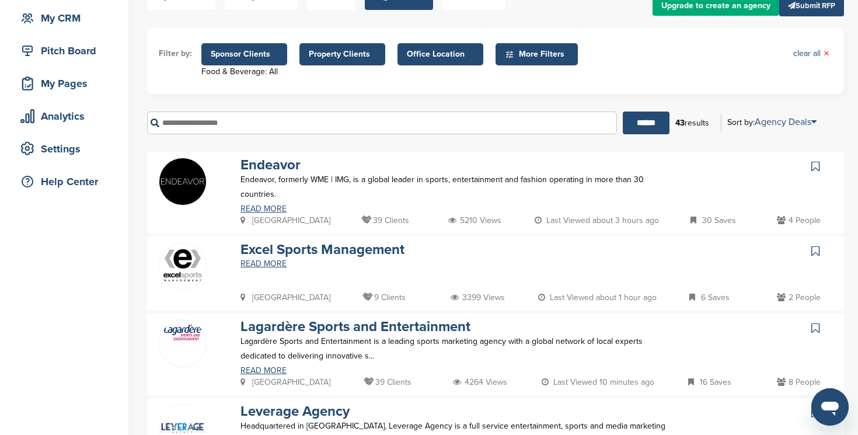  I want to click on p: Lagardère Sports and Entertainment is a leading sports marketing agency with a global network of ..., so click(455, 348).